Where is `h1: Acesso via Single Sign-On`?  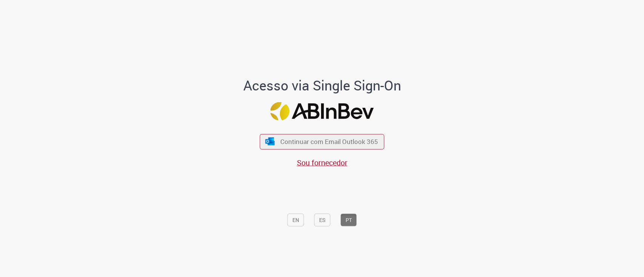 h1: Acesso via Single Sign-On is located at coordinates (322, 85).